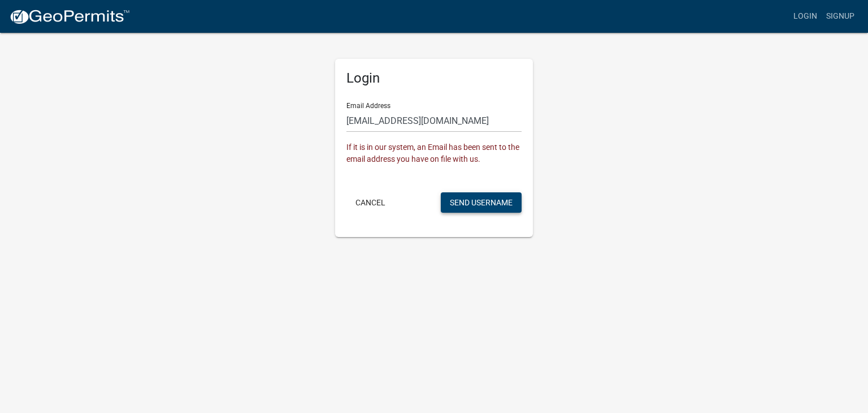 Image resolution: width=868 pixels, height=413 pixels. What do you see at coordinates (434, 153) in the screenshot?
I see `div: If it is in our system, an Email has been sent to the email address you have on file with us.` at bounding box center [434, 153].